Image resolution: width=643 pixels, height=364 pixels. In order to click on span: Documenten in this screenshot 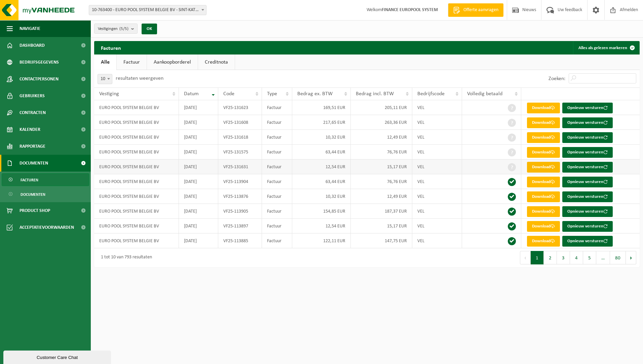, I will do `click(34, 163)`.